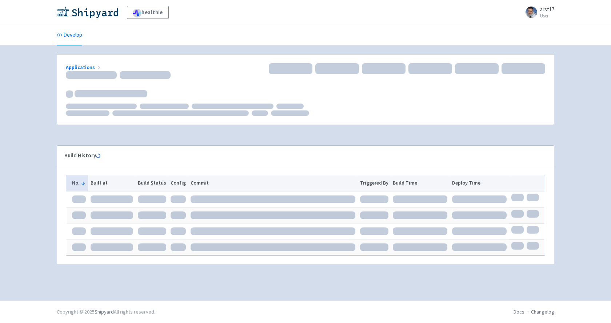 This screenshot has width=611, height=323. Describe the element at coordinates (79, 183) in the screenshot. I see `button: No.` at that location.